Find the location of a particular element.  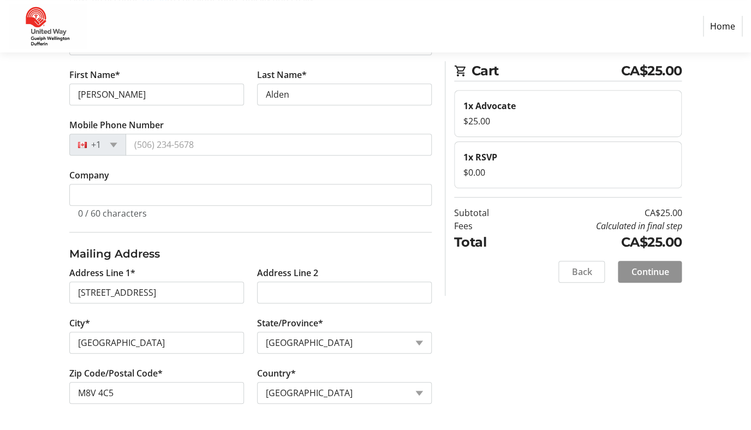

label: State/Province* is located at coordinates (290, 323).